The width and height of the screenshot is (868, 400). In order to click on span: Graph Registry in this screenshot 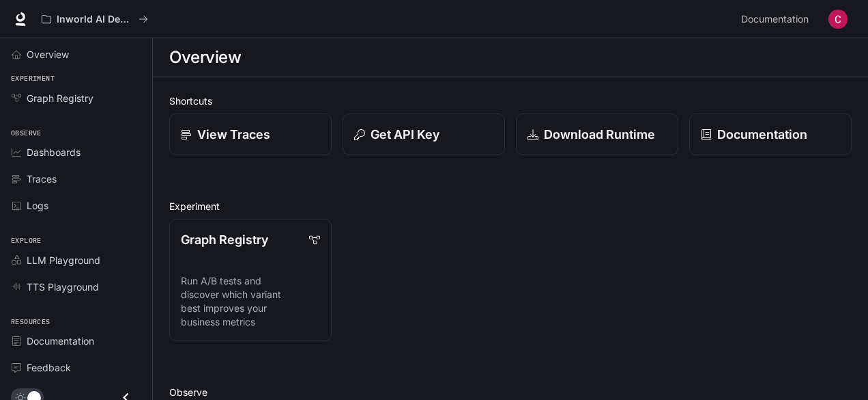, I will do `click(60, 97)`.